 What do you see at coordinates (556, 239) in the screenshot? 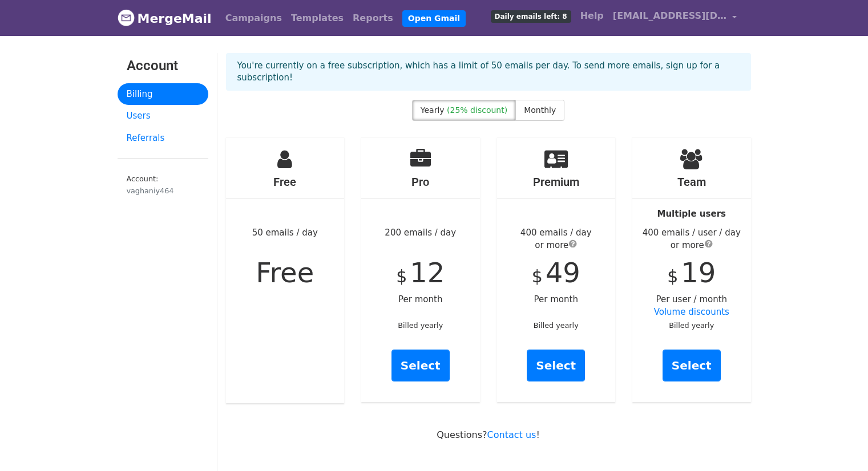
I see `div: 400 emails / day or more` at bounding box center [556, 239].